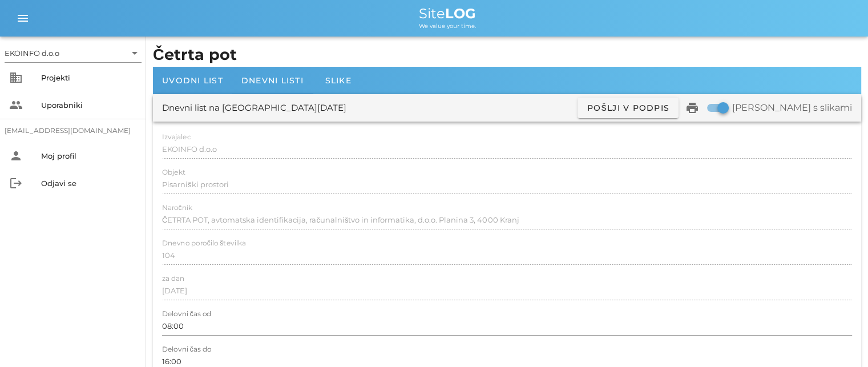  I want to click on label: za dan, so click(173, 279).